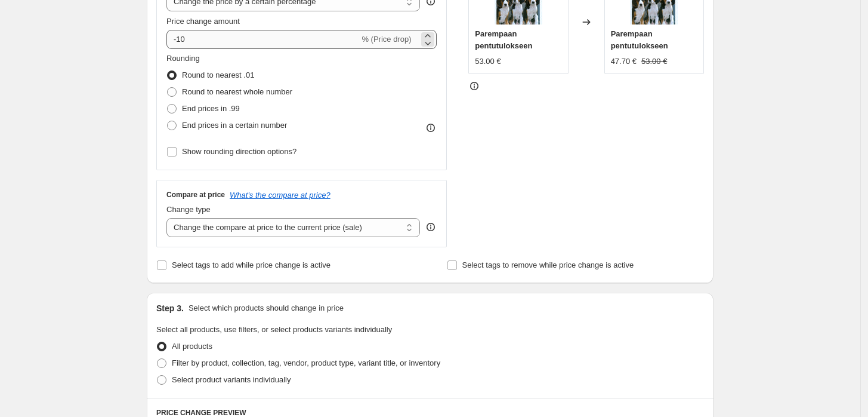 The height and width of the screenshot is (417, 868). Describe the element at coordinates (211, 108) in the screenshot. I see `span: End prices in .99` at that location.